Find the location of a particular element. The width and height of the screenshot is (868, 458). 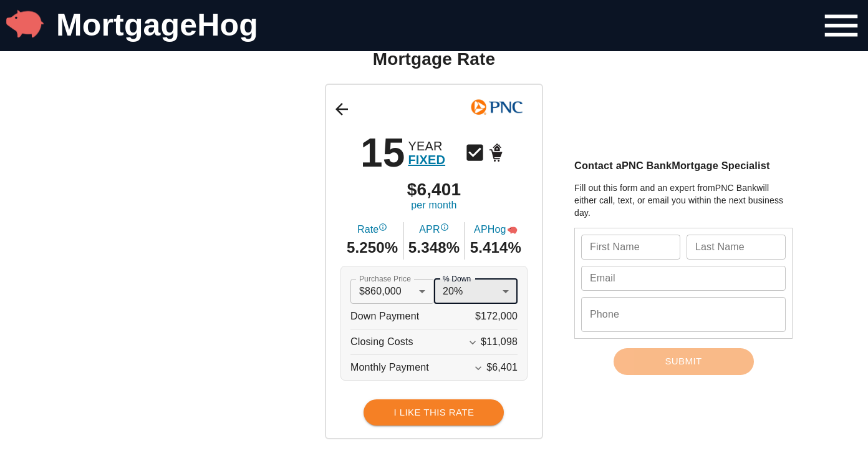

span: Rate is located at coordinates (373, 229).